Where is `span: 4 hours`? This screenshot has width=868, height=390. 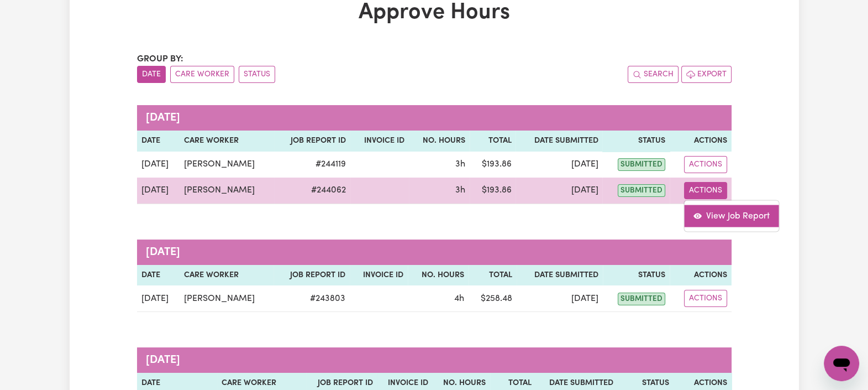 span: 4 hours is located at coordinates (460, 298).